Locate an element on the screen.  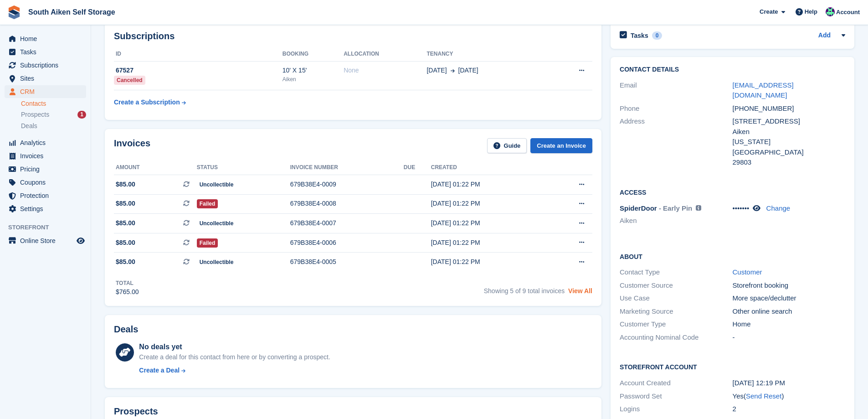
a: Send Reset is located at coordinates (764, 396).